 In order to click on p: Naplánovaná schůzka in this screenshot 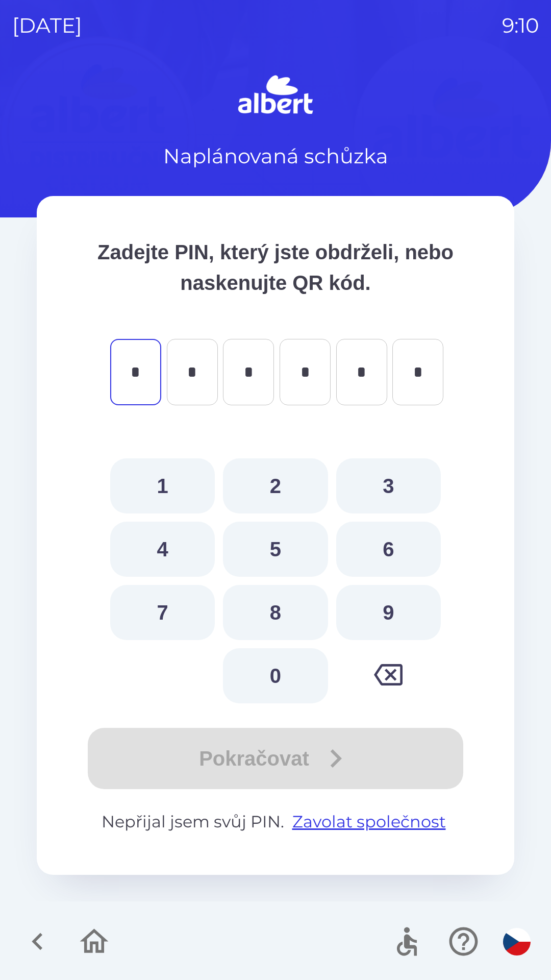, I will do `click(276, 157)`.